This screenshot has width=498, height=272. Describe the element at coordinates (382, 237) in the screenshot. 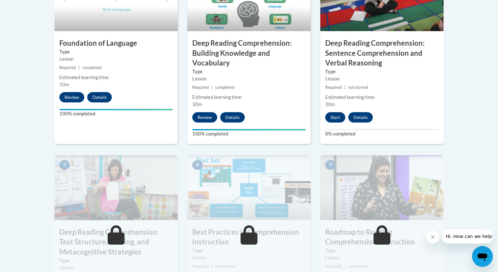

I see `h3: Roadmap to Reading Comprehension Instruction` at that location.